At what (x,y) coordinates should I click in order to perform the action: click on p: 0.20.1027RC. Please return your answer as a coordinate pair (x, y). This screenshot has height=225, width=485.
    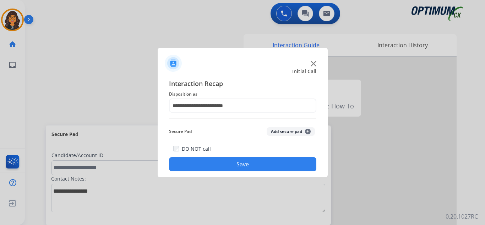
    Looking at the image, I should click on (461, 216).